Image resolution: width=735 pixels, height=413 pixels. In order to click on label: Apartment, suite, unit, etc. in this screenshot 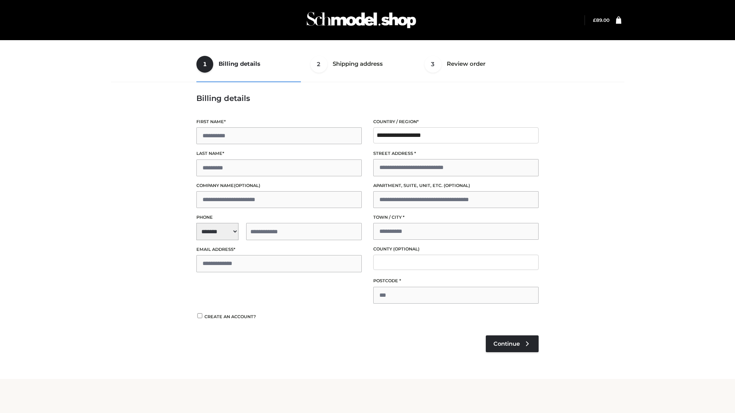, I will do `click(456, 186)`.